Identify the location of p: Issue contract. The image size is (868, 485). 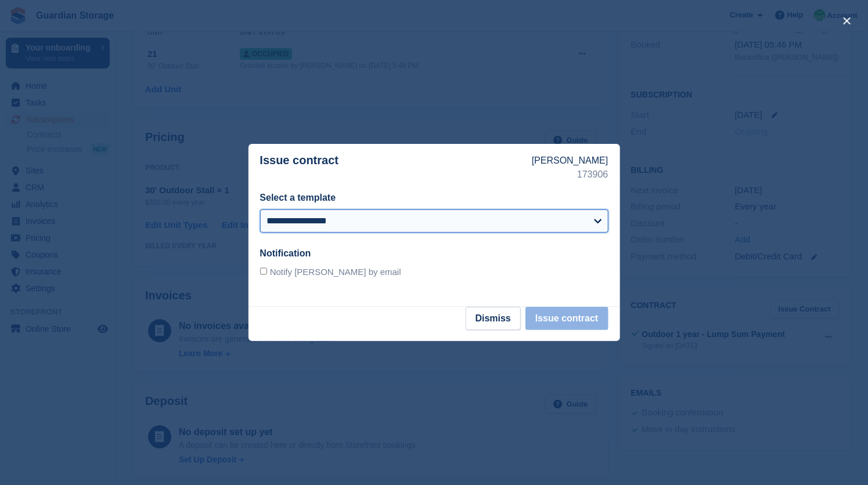
(396, 168).